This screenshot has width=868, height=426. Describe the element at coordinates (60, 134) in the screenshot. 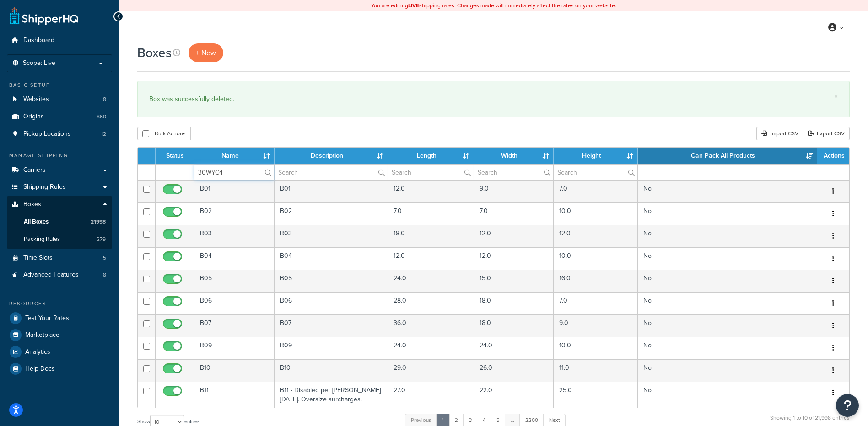

I see `a: Pickup Locations 12` at that location.